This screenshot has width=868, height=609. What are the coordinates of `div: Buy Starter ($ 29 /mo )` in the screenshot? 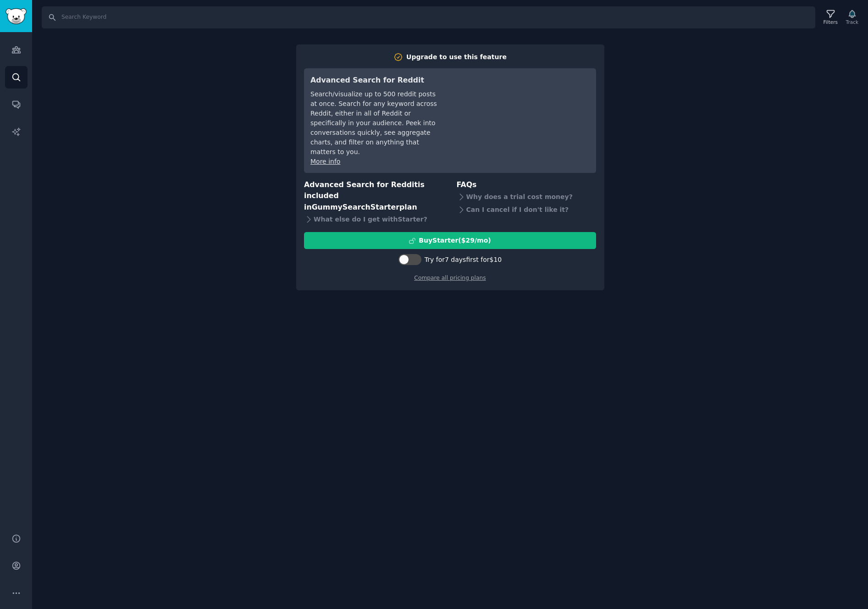 It's located at (454, 240).